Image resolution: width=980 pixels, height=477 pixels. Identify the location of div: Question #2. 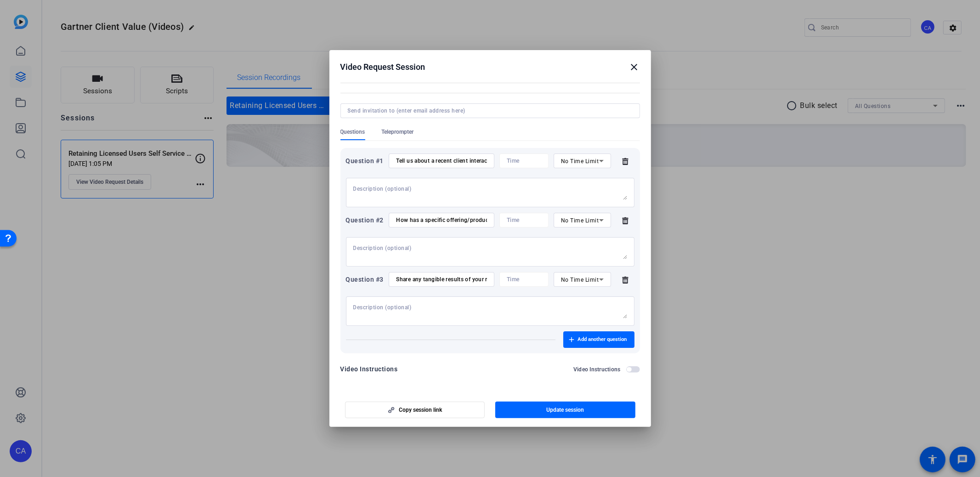
(365, 220).